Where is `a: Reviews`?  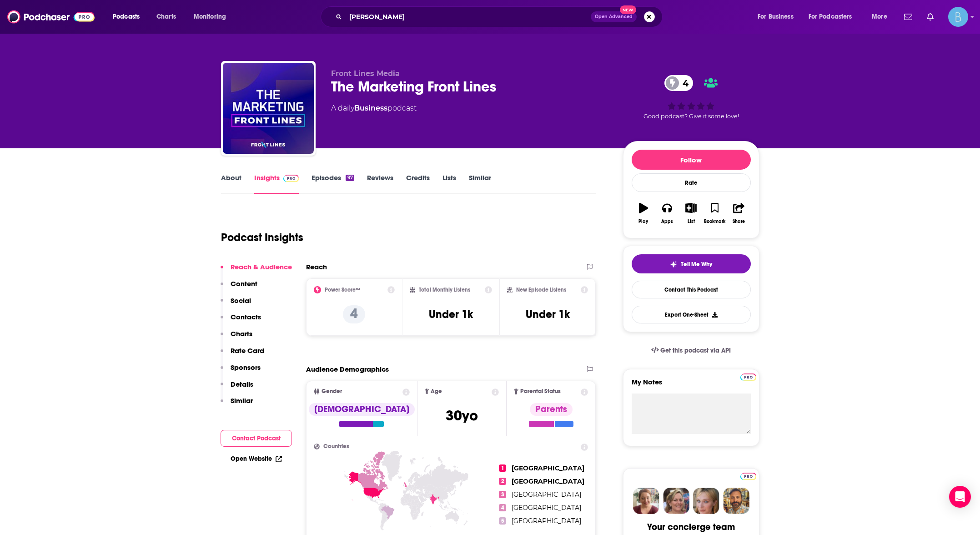 a: Reviews is located at coordinates (380, 183).